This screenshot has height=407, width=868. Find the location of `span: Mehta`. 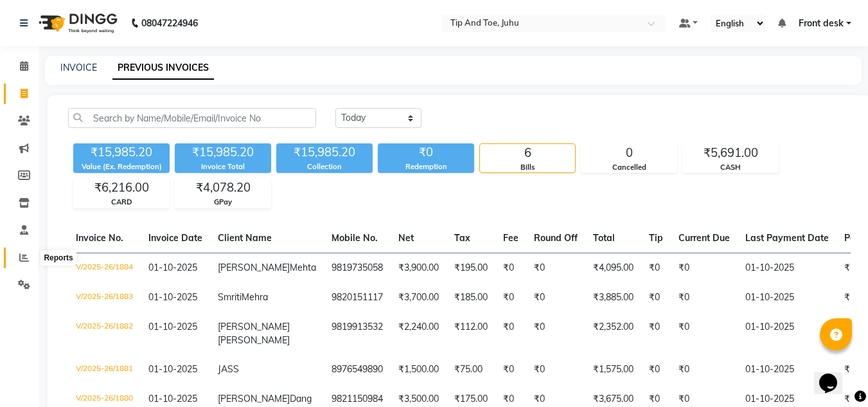

span: Mehta is located at coordinates (302, 267).